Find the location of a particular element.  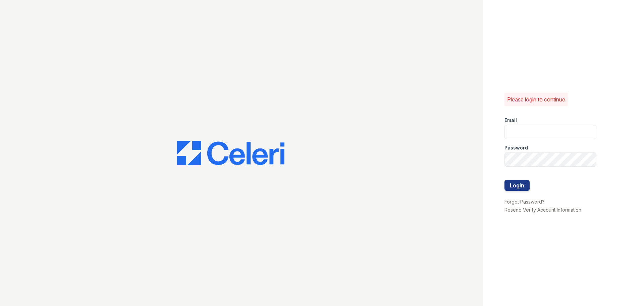

label: Password is located at coordinates (516, 148).